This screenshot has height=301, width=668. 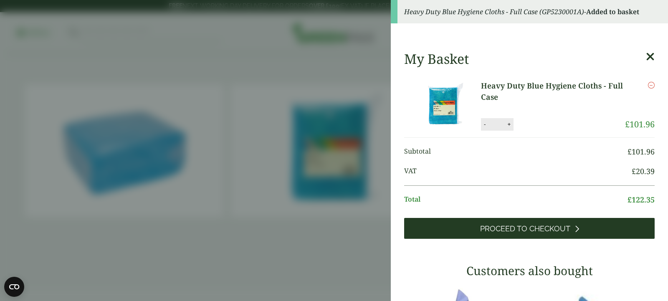 What do you see at coordinates (553, 91) in the screenshot?
I see `a: Heavy Duty Blue Hygiene Cloths - Full Case` at bounding box center [553, 91].